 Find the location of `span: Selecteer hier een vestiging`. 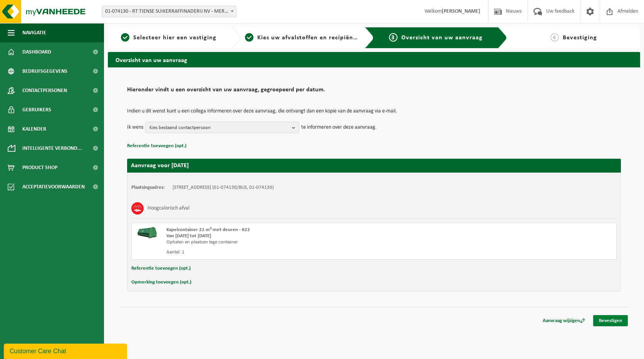

span: Selecteer hier een vestiging is located at coordinates (175, 38).